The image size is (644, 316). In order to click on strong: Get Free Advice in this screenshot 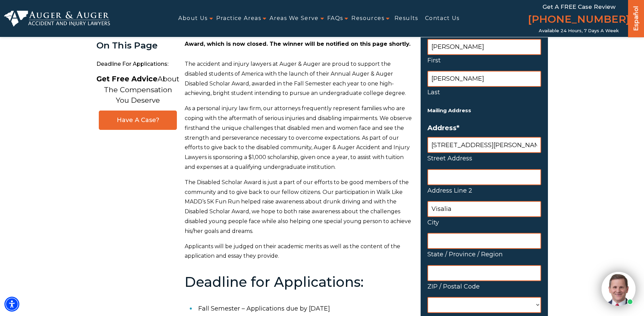, I will do `click(127, 79)`.